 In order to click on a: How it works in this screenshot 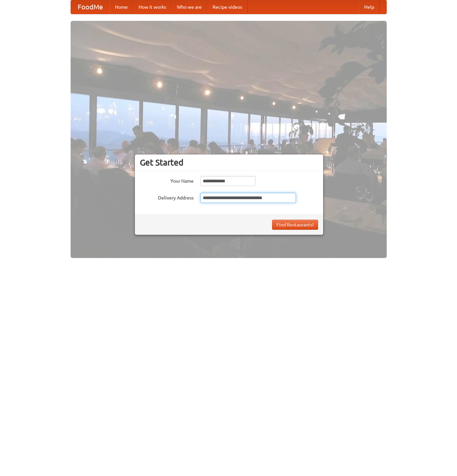, I will do `click(152, 7)`.